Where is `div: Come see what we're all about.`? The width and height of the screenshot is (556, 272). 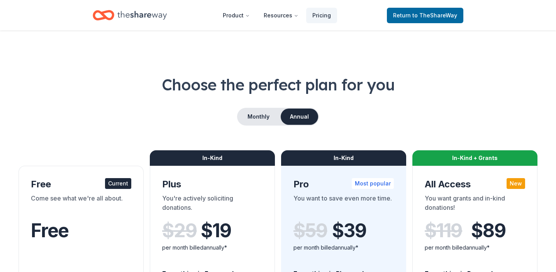 div: Come see what we're all about. is located at coordinates (81, 204).